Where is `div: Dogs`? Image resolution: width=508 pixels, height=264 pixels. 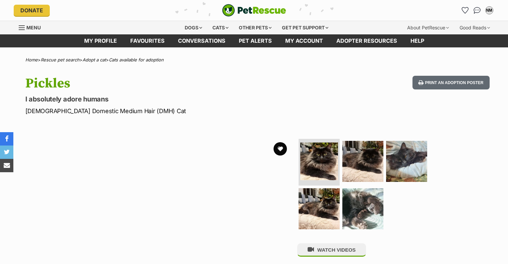
div: Dogs is located at coordinates (193, 28).